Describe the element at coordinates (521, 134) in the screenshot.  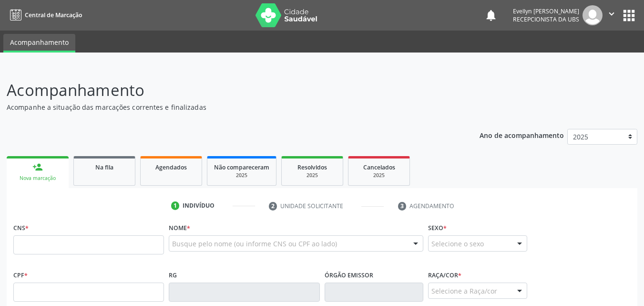
I see `p: Ano de acompanhamento` at that location.